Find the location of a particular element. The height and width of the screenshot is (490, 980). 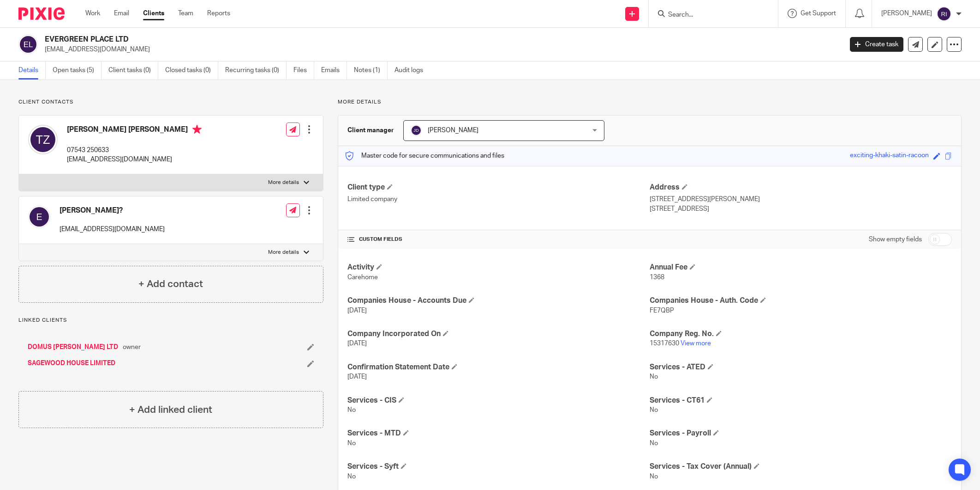

a: Files is located at coordinates (303, 70).